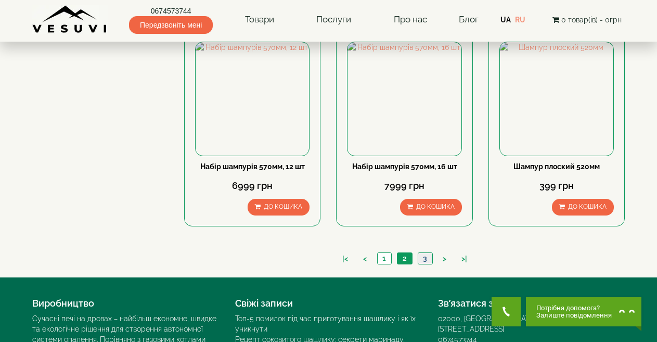 Image resolution: width=657 pixels, height=342 pixels. What do you see at coordinates (584, 312) in the screenshot?
I see `button: Chat button` at bounding box center [584, 312].